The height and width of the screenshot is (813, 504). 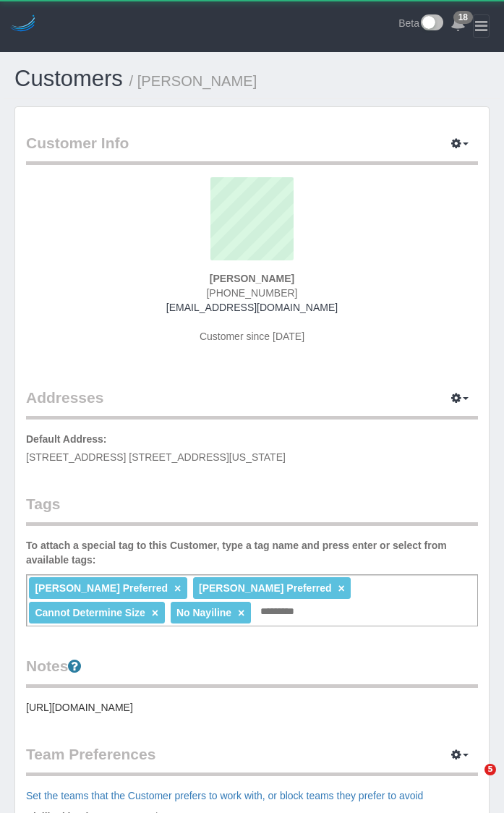 What do you see at coordinates (252, 759) in the screenshot?
I see `legend: Team Preferences` at bounding box center [252, 759].